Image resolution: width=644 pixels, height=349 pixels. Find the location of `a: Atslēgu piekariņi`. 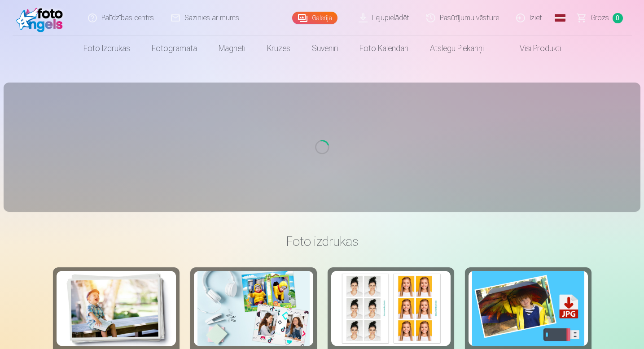

a: Atslēgu piekariņi is located at coordinates (457, 49).